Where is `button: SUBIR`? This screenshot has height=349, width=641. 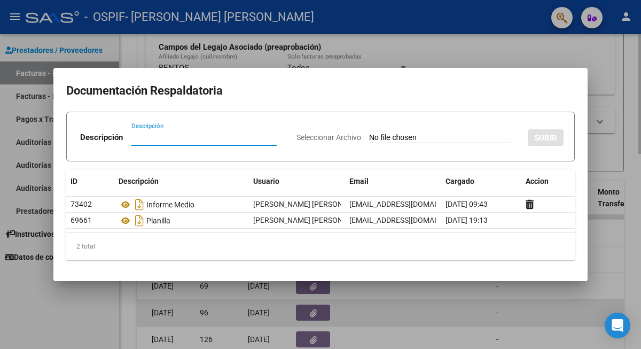
button: SUBIR is located at coordinates (545, 137).